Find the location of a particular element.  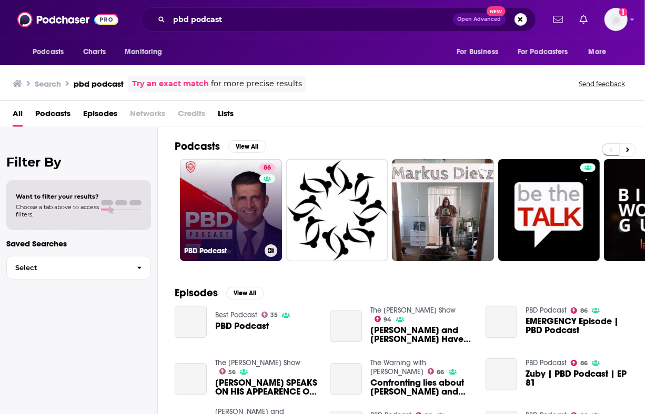

h3: pbd podcast is located at coordinates (98, 84).